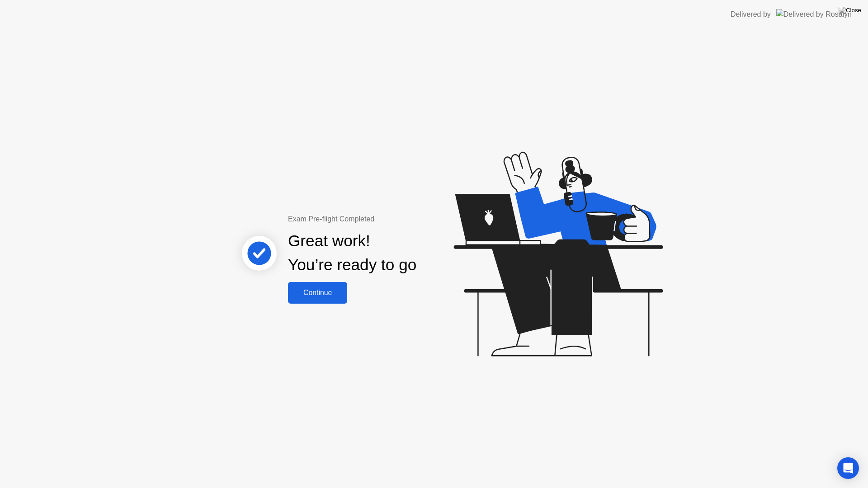  Describe the element at coordinates (318, 293) in the screenshot. I see `button: Continue` at that location.